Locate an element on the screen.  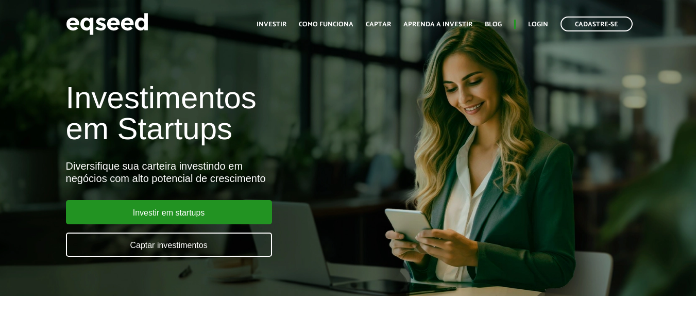
div: Diversifique sua carteira investindo em negócios com alto potencial de crescimento is located at coordinates (232, 172).